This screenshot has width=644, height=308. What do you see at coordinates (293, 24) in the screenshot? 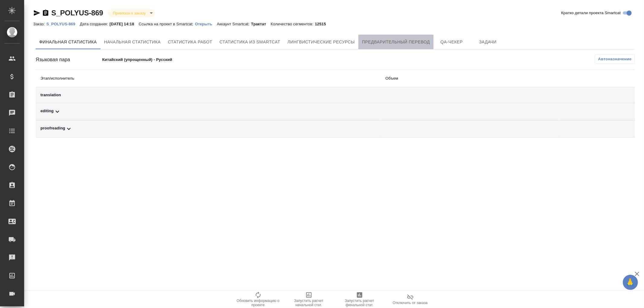
I see `p: Количество сегментов:` at bounding box center [293, 24].